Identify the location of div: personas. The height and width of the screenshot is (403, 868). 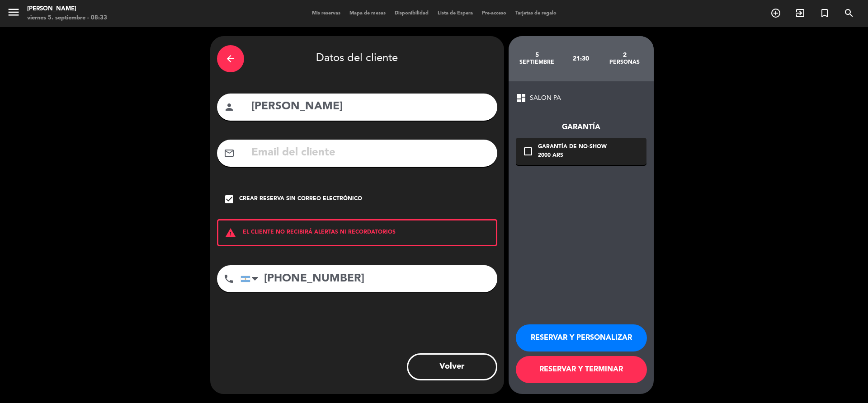
(624, 62).